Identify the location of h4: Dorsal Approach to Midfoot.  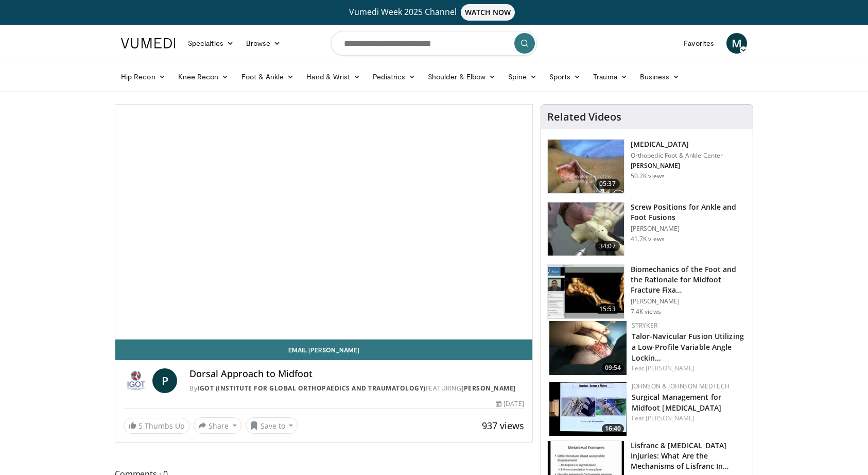
(357, 374).